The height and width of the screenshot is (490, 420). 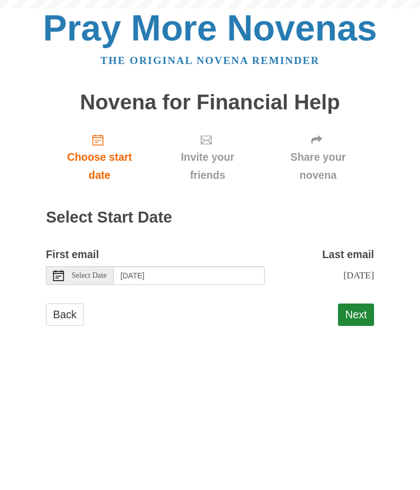 I want to click on button: Next, so click(x=356, y=314).